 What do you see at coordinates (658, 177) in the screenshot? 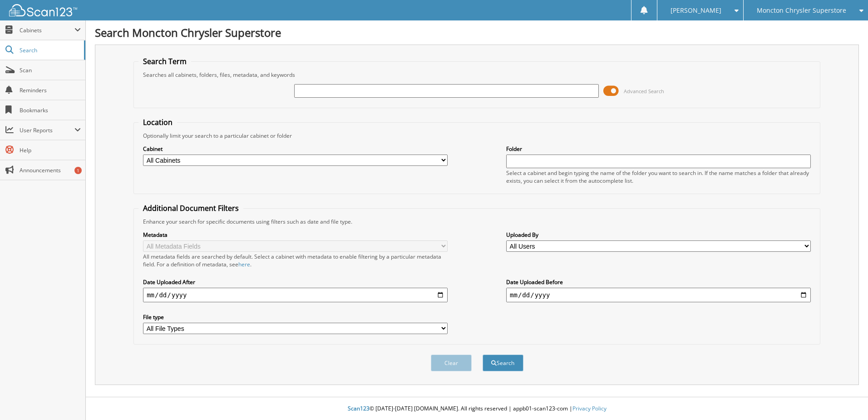
I see `div: Select a cabinet and begin typing the name of the folder you want to search in. If the name match...` at bounding box center [658, 177].